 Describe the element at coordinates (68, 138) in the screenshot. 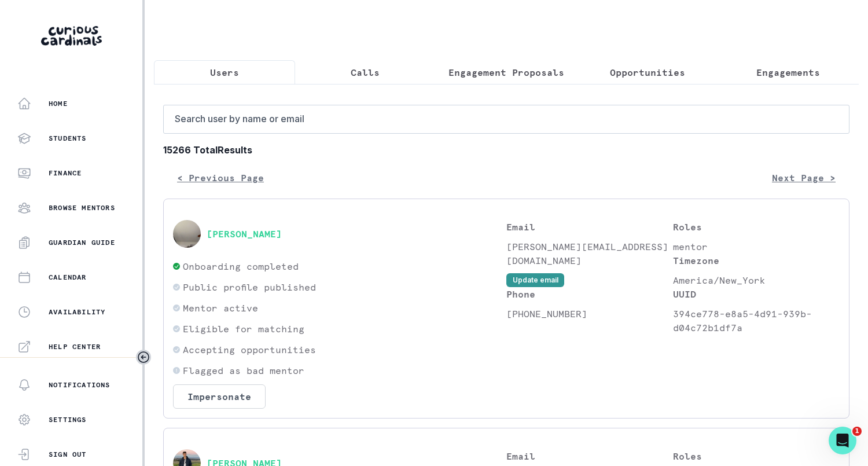

I see `p: Students` at that location.